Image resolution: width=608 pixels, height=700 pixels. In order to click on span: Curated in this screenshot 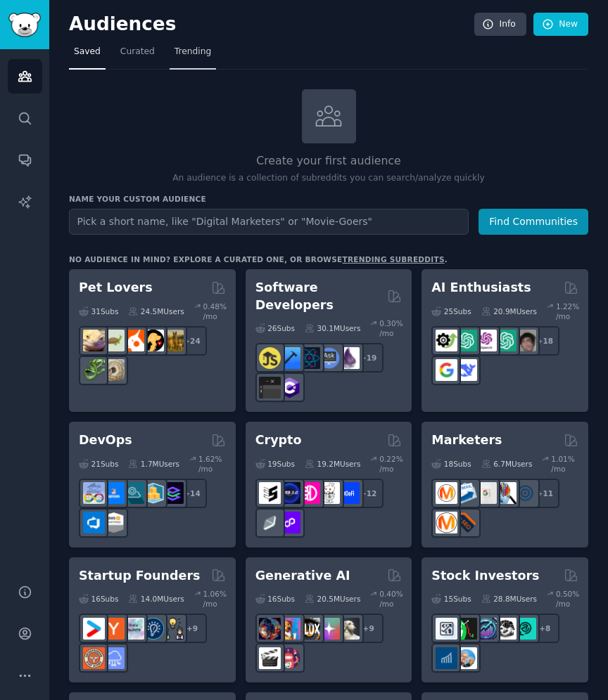, I will do `click(137, 52)`.